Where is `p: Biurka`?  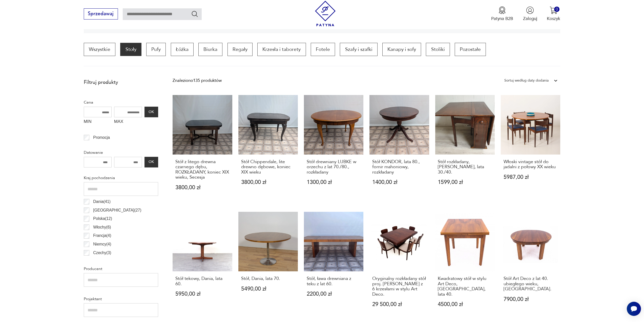 p: Biurka is located at coordinates (211, 49).